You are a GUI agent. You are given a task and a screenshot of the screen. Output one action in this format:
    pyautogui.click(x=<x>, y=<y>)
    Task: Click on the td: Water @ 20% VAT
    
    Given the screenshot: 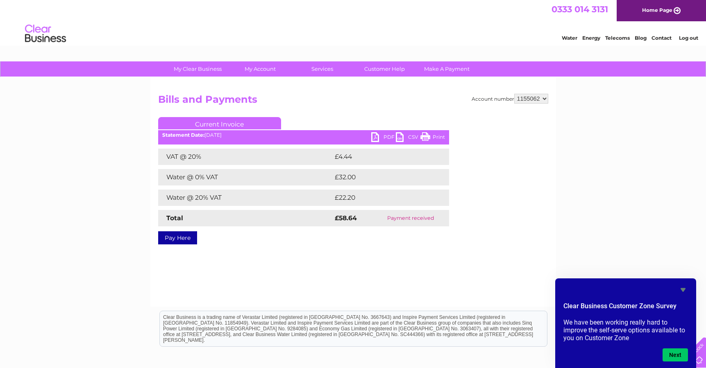 What is the action you would take?
    pyautogui.click(x=245, y=198)
    